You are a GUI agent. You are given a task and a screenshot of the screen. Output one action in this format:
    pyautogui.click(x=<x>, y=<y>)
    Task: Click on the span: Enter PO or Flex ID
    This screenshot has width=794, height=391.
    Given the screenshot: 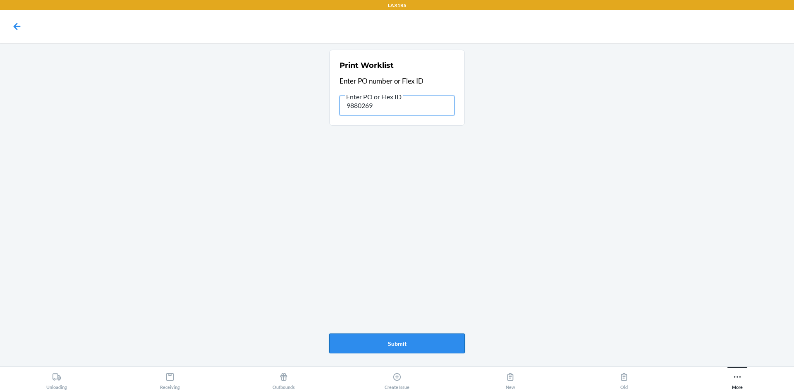 What is the action you would take?
    pyautogui.click(x=374, y=97)
    